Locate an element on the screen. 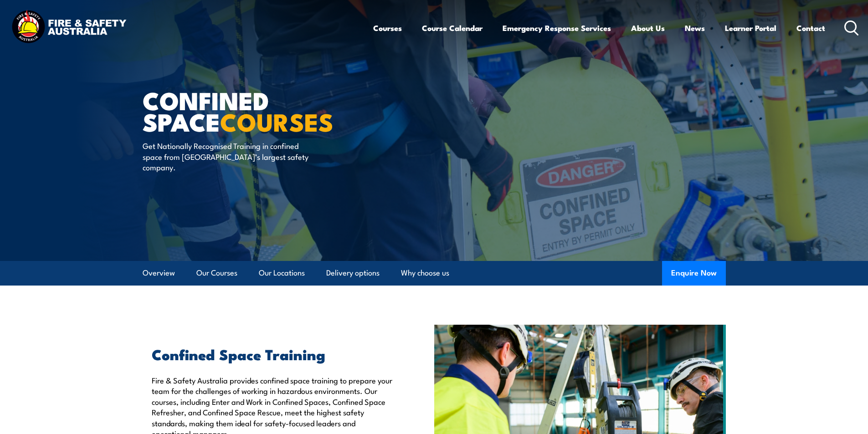  a: Courses is located at coordinates (387, 28).